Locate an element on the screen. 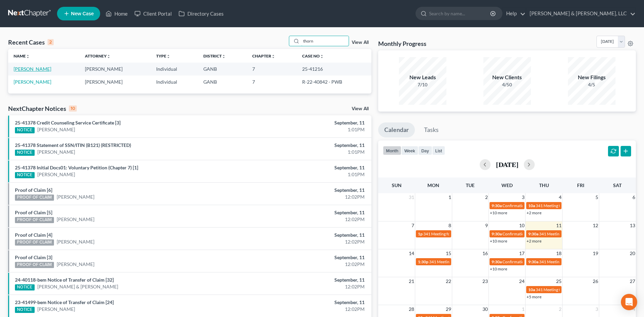 This screenshot has height=317, width=644. button: list is located at coordinates (439, 150).